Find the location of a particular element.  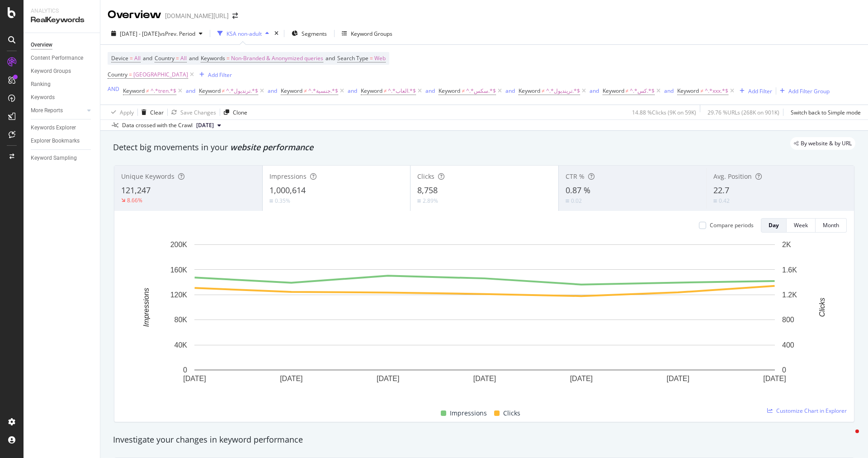

div: Save Changes is located at coordinates (198, 112).